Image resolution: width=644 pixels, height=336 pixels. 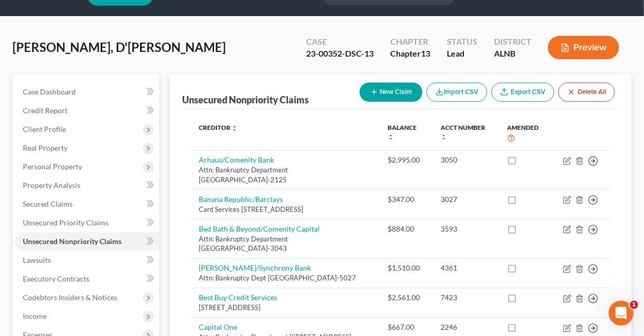 What do you see at coordinates (403, 132) in the screenshot?
I see `a: Balance unfold_more` at bounding box center [403, 132].